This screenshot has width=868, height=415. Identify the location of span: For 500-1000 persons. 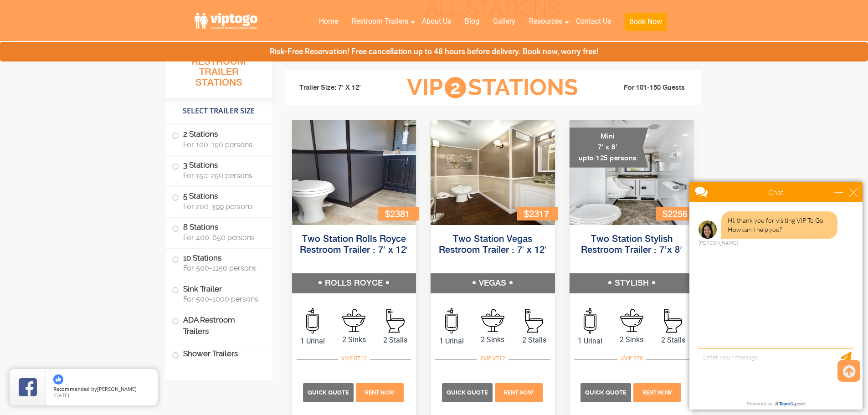
(223, 298).